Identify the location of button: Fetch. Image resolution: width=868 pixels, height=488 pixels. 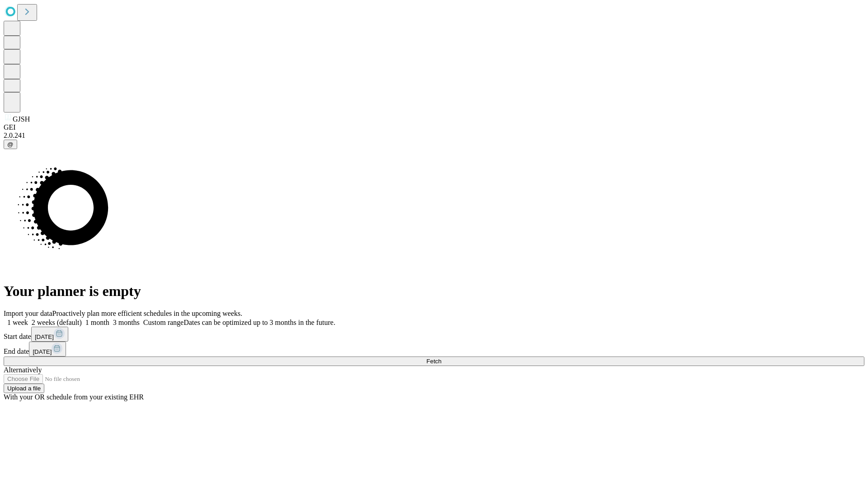
(434, 361).